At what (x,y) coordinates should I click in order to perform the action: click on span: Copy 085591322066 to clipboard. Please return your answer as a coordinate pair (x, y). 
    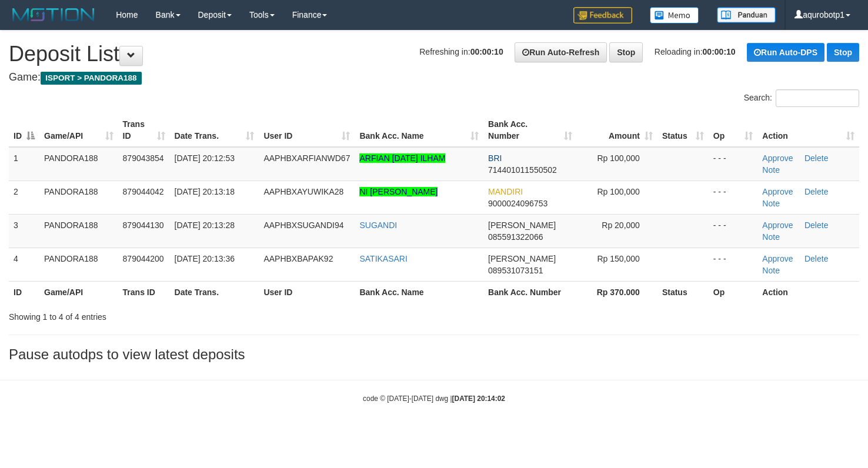
    Looking at the image, I should click on (515, 237).